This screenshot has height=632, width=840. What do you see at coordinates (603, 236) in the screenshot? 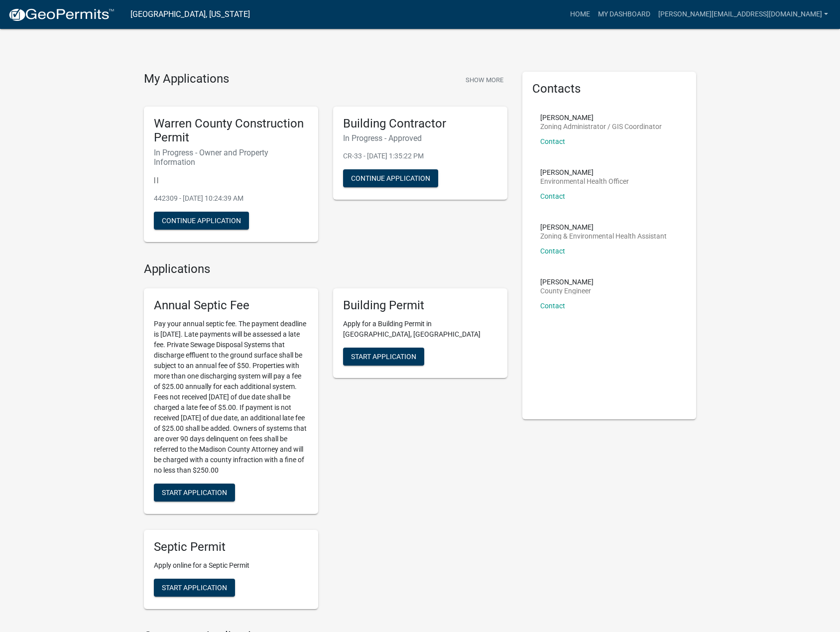
I see `p: Zoning & Environmental Health Assistant` at bounding box center [603, 236].